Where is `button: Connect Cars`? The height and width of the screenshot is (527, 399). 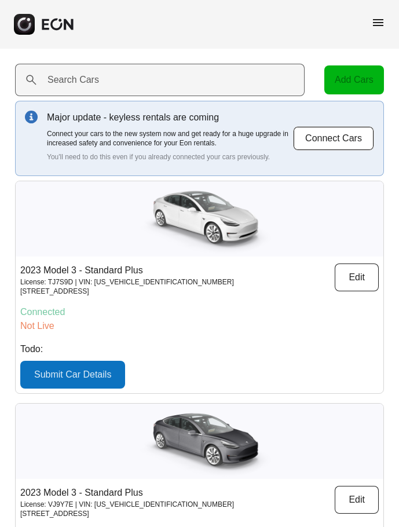 button: Connect Cars is located at coordinates (334, 138).